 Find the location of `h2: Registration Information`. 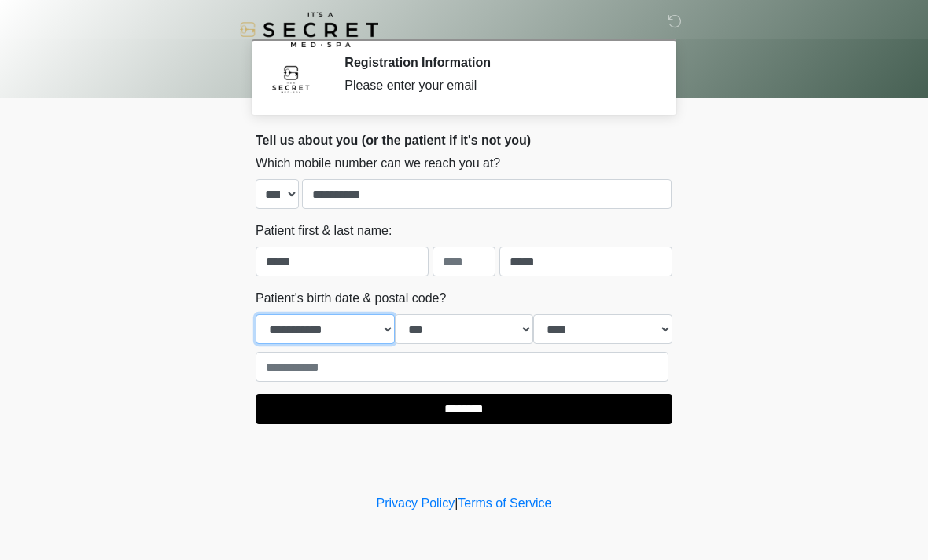

h2: Registration Information is located at coordinates (496, 62).